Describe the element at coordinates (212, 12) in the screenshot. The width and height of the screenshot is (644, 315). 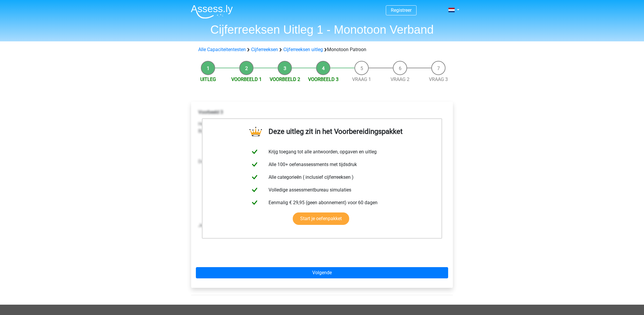
I see `img: Assessly` at that location.